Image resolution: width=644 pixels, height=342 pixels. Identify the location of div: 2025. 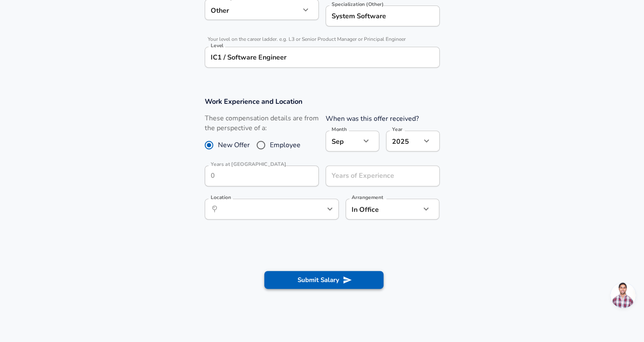
(404, 141).